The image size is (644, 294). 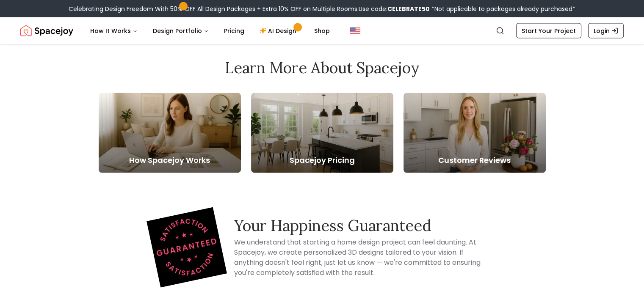 What do you see at coordinates (322, 67) in the screenshot?
I see `h2: Learn More About Spacejoy` at bounding box center [322, 67].